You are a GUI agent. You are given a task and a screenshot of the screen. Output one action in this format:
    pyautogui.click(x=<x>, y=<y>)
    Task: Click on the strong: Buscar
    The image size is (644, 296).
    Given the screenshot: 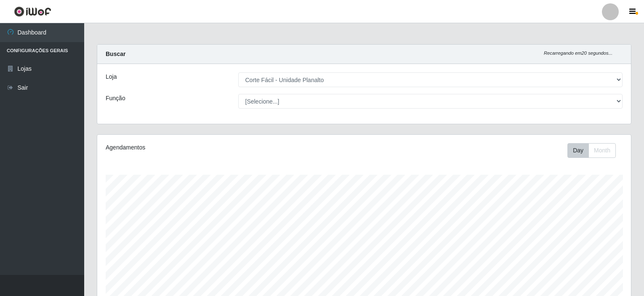 What is the action you would take?
    pyautogui.click(x=115, y=54)
    